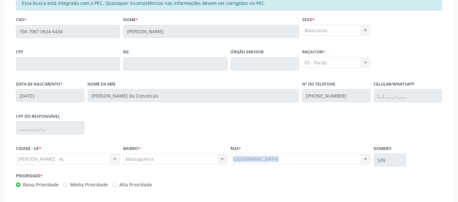 The height and width of the screenshot is (202, 458). I want to click on label: RG, so click(126, 52).